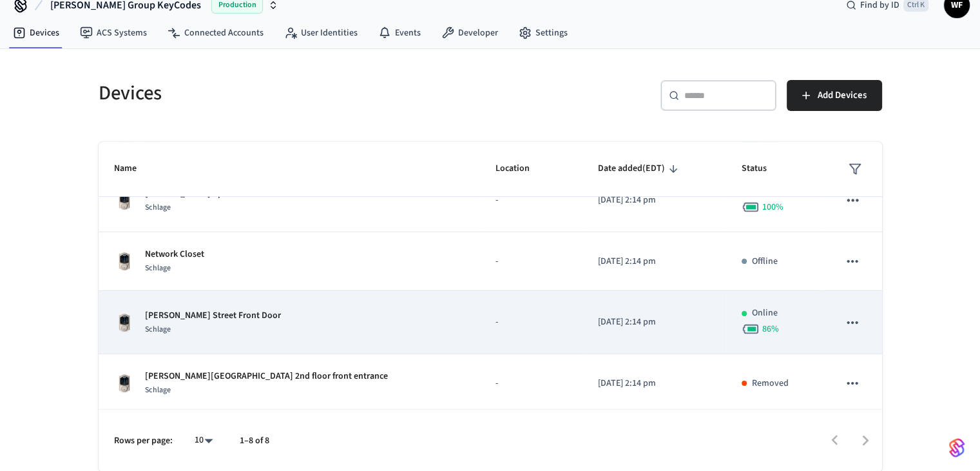 This screenshot has height=471, width=980. Describe the element at coordinates (400, 33) in the screenshot. I see `a: Events` at that location.